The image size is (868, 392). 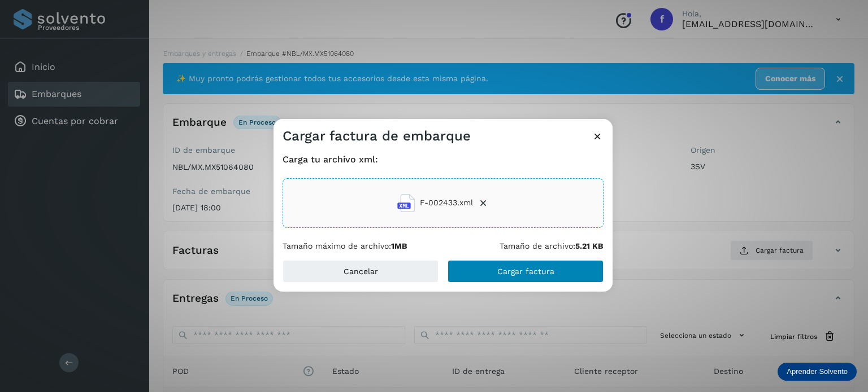 What do you see at coordinates (360, 271) in the screenshot?
I see `span: Cancelar` at bounding box center [360, 271].